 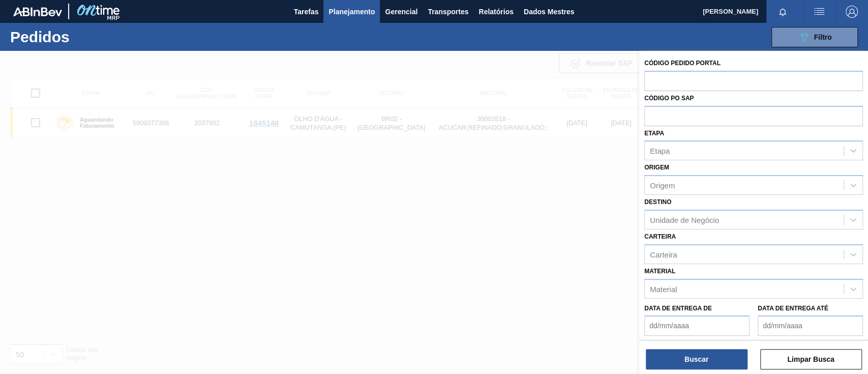 What do you see at coordinates (351, 12) in the screenshot?
I see `font: Planejamento` at bounding box center [351, 12].